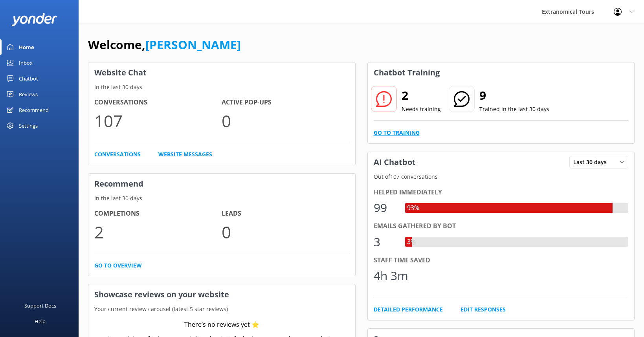 Image resolution: width=644 pixels, height=337 pixels. What do you see at coordinates (185, 154) in the screenshot?
I see `a: Website Messages` at bounding box center [185, 154].